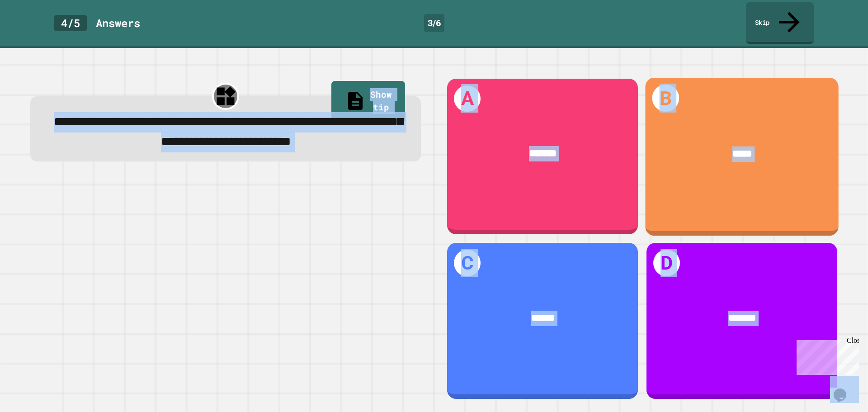 Image resolution: width=868 pixels, height=412 pixels. I want to click on div: 3 / 6, so click(434, 23).